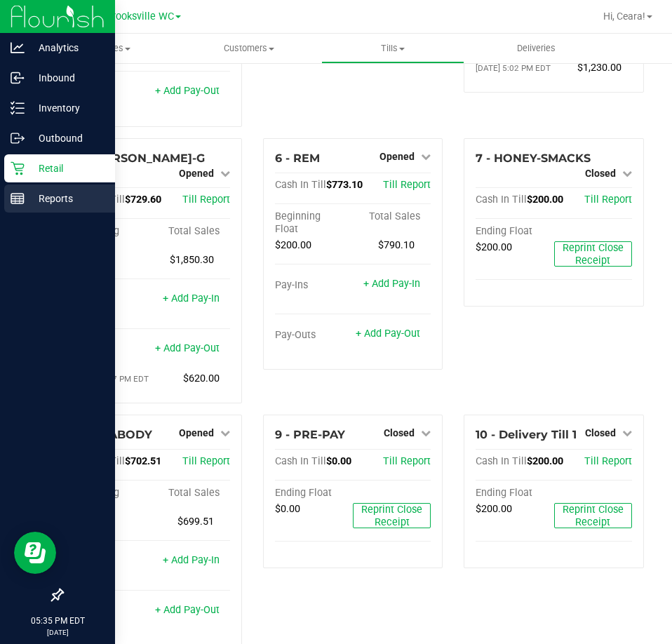 Image resolution: width=672 pixels, height=644 pixels. Describe the element at coordinates (18, 48) in the screenshot. I see `inline-svg: Analytics` at that location.